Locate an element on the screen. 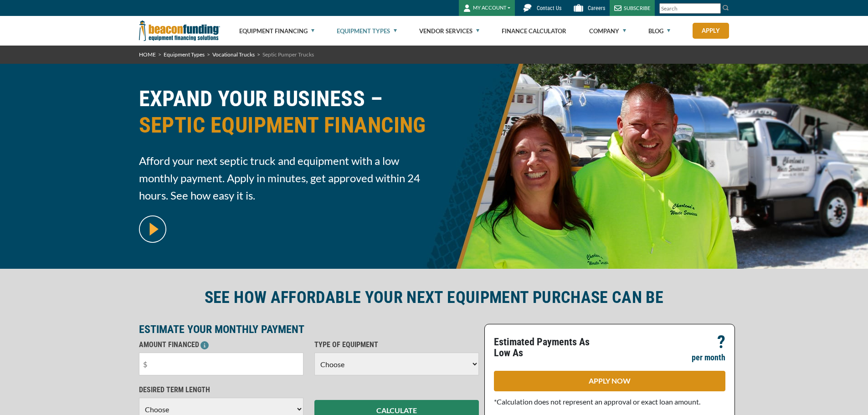 Image resolution: width=868 pixels, height=415 pixels. a: Equipment Financing is located at coordinates (276, 31).